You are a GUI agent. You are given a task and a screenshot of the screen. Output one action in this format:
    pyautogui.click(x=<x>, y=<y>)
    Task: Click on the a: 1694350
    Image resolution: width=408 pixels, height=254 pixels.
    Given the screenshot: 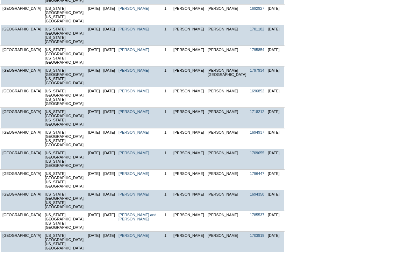 What is the action you would take?
    pyautogui.click(x=257, y=194)
    